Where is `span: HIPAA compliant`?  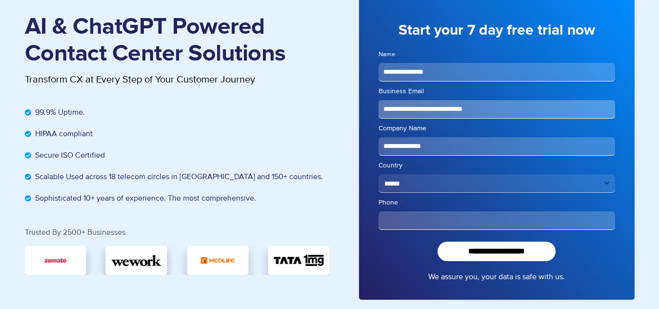 span: HIPAA compliant is located at coordinates (62, 134).